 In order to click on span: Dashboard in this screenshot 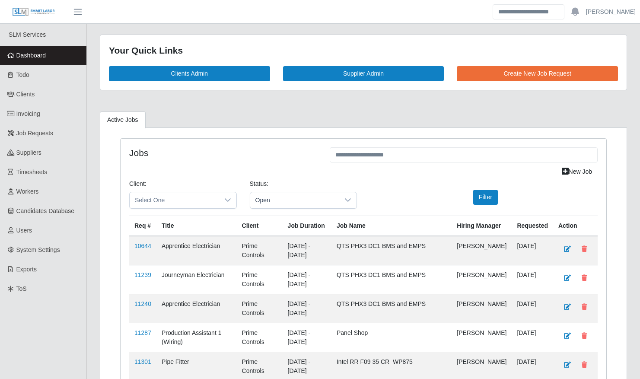, I will do `click(31, 55)`.